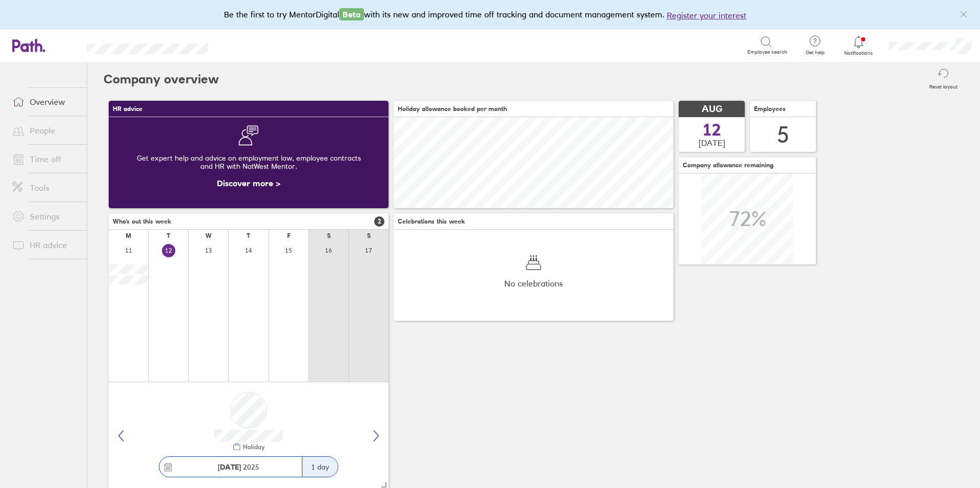  I want to click on a: People, so click(45, 131).